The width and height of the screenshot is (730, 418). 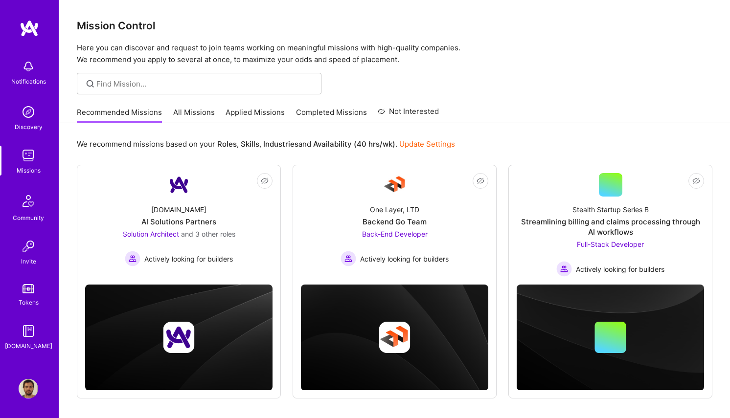 I want to click on div: Backend Go Team, so click(x=395, y=222).